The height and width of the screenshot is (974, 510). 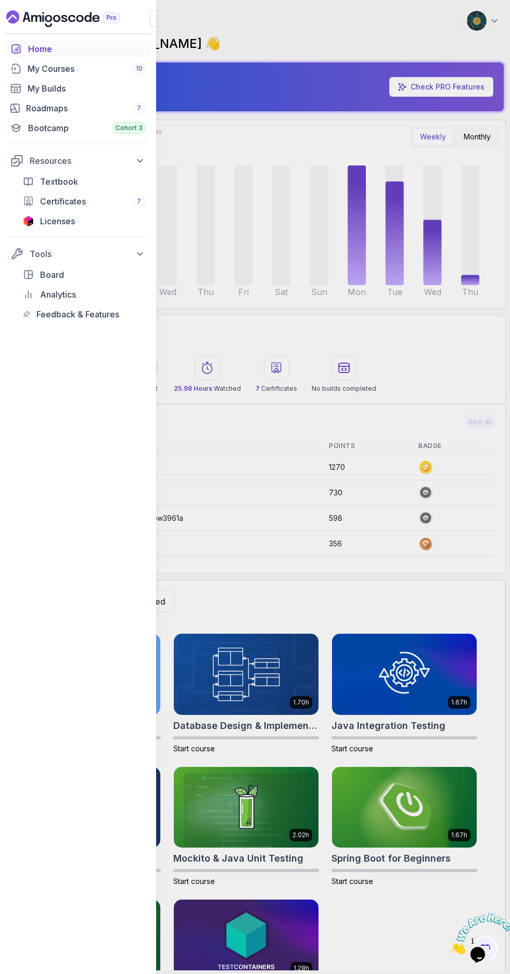 I want to click on a: analytics, so click(x=84, y=294).